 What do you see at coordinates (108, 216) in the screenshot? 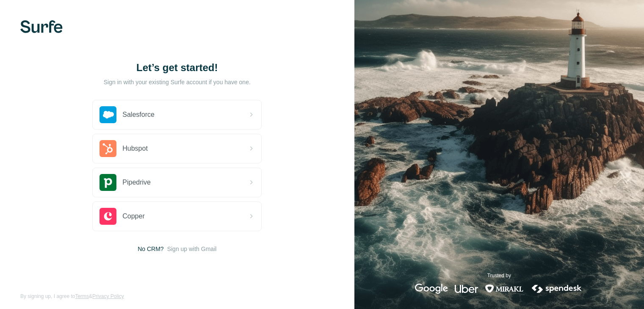
I see `img: copper's logo` at bounding box center [108, 216].